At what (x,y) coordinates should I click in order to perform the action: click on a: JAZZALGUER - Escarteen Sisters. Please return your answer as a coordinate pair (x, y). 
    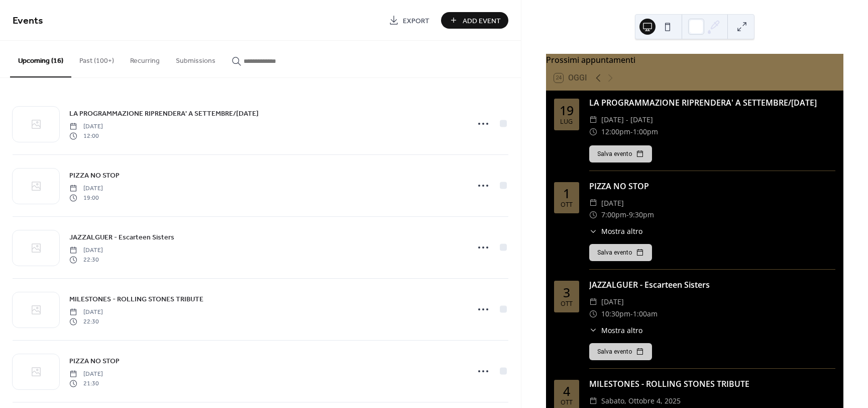
    Looking at the image, I should click on (121, 237).